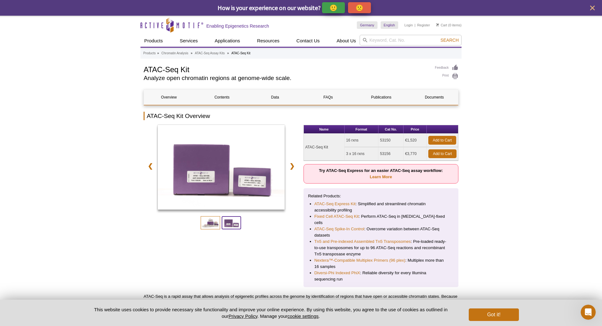  What do you see at coordinates (381, 232) in the screenshot?
I see `li: : Overcome variation between ATAC-Seq datasets` at bounding box center [381, 232].